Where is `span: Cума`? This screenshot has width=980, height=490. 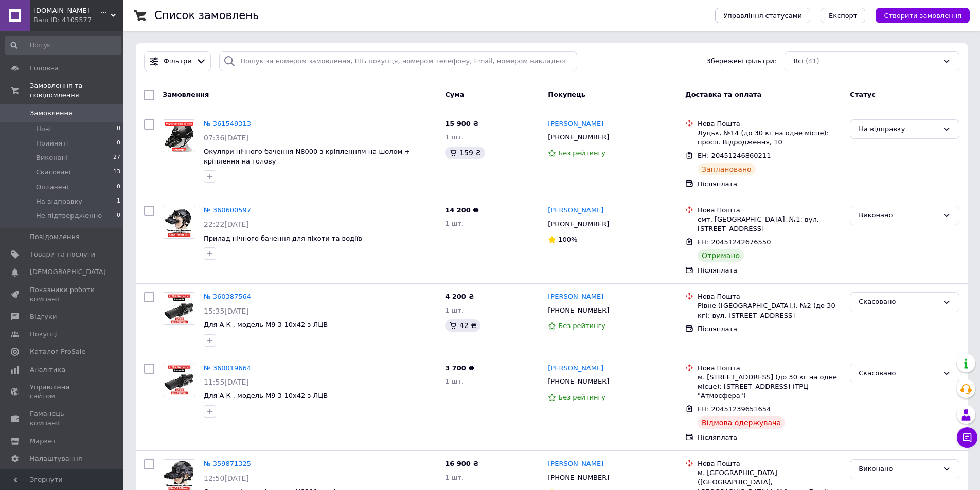 span: Cума is located at coordinates (454, 94).